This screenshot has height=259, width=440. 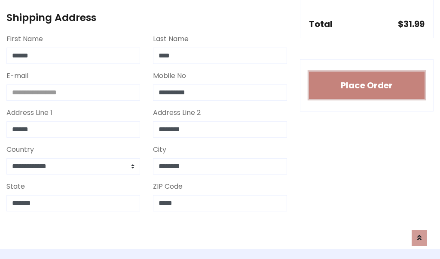 What do you see at coordinates (170, 39) in the screenshot?
I see `label: Last Name` at bounding box center [170, 39].